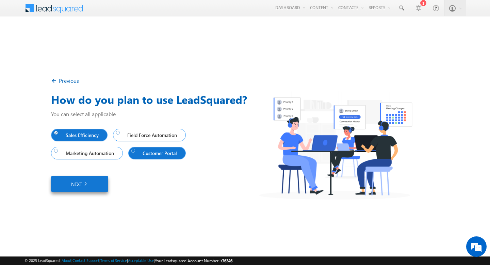 The width and height of the screenshot is (490, 265). Describe the element at coordinates (86, 260) in the screenshot. I see `a: Contact Support` at that location.